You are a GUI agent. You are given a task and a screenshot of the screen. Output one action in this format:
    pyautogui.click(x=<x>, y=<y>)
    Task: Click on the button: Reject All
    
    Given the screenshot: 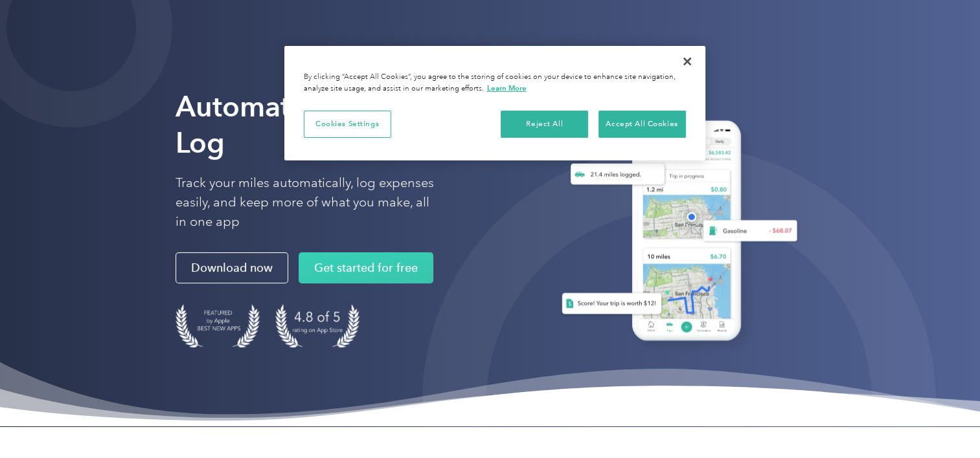 What is the action you would take?
    pyautogui.click(x=544, y=124)
    